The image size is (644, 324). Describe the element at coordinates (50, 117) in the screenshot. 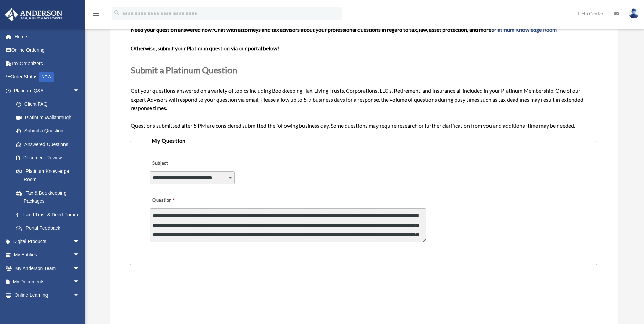

I see `a: Platinum Walkthrough` at that location.